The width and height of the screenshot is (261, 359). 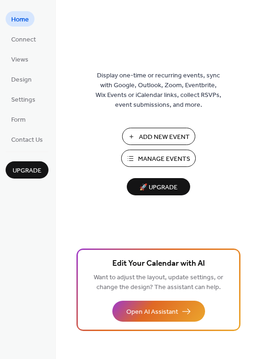 What do you see at coordinates (20, 19) in the screenshot?
I see `a: Home` at bounding box center [20, 19].